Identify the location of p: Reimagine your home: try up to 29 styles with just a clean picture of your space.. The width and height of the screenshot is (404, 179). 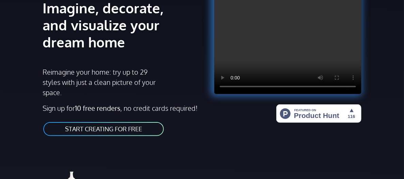
(101, 82).